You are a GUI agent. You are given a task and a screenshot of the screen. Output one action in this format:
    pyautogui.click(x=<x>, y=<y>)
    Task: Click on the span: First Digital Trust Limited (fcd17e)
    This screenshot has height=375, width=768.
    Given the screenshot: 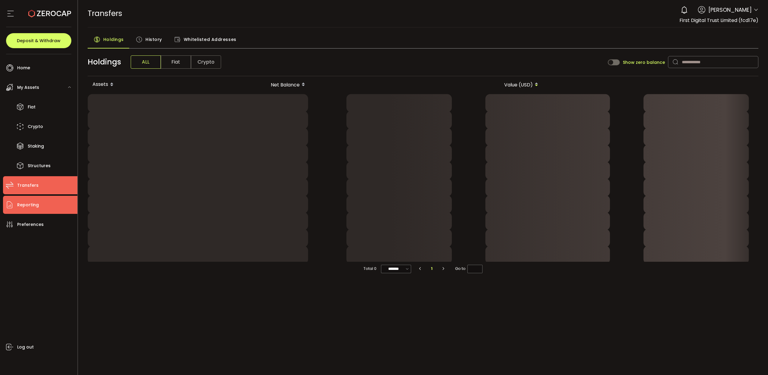 What is the action you would take?
    pyautogui.click(x=719, y=20)
    